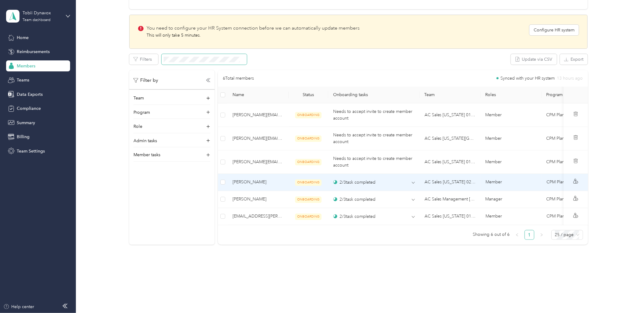 The image size is (644, 313). I want to click on span: Teams, so click(23, 80).